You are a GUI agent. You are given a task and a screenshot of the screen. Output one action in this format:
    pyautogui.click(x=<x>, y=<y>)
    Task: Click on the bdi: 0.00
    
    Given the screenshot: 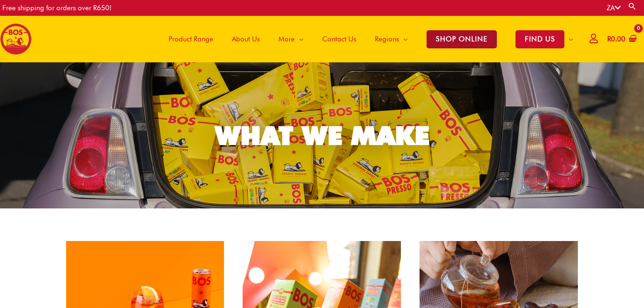 What is the action you would take?
    pyautogui.click(x=616, y=39)
    